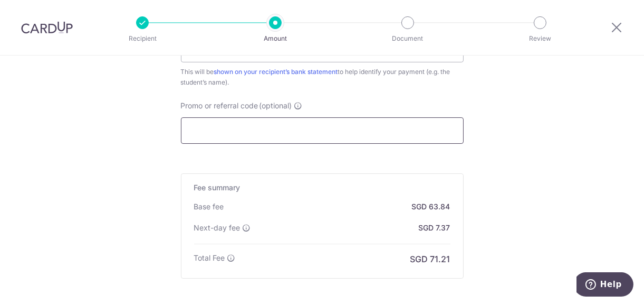 This screenshot has width=644, height=304. I want to click on p: Recipient, so click(143, 38).